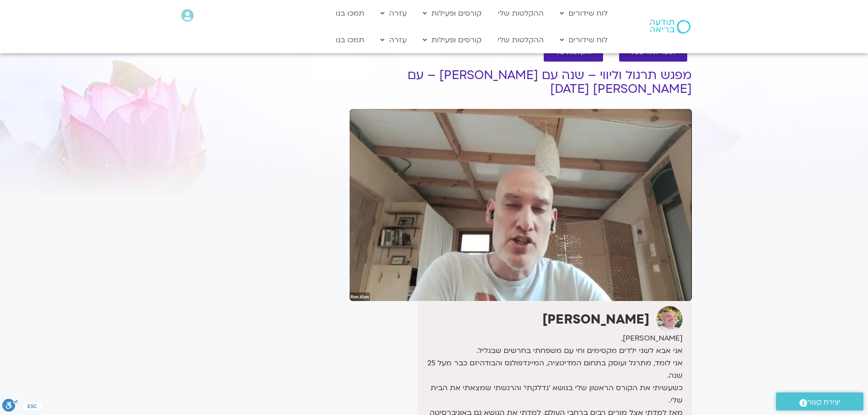  What do you see at coordinates (653, 52) in the screenshot?
I see `span: לספריית ה-VOD` at bounding box center [653, 52].